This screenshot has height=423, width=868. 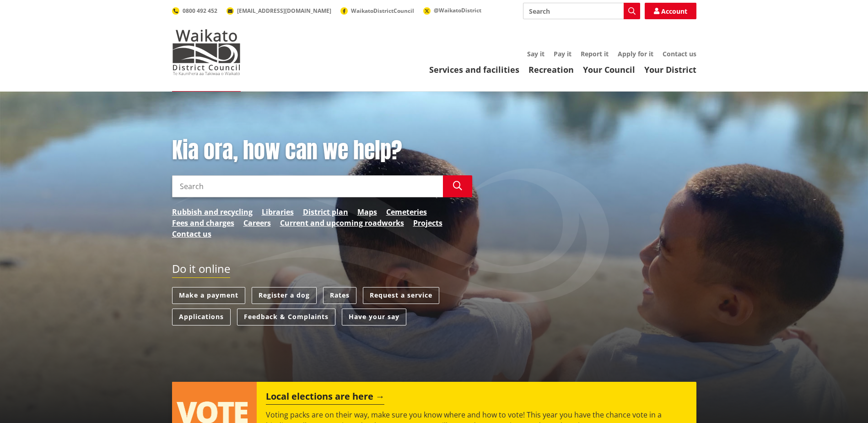 I want to click on a: Current and upcoming roadworks, so click(x=341, y=222).